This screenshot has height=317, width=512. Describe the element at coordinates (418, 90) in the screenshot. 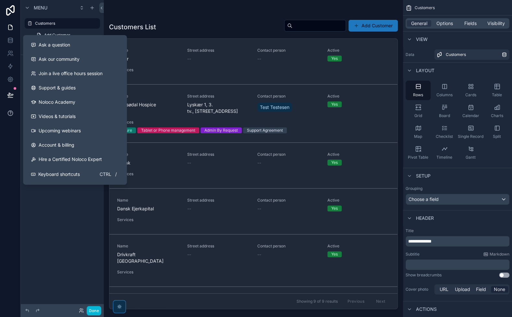

I see `button: Rows` at that location.